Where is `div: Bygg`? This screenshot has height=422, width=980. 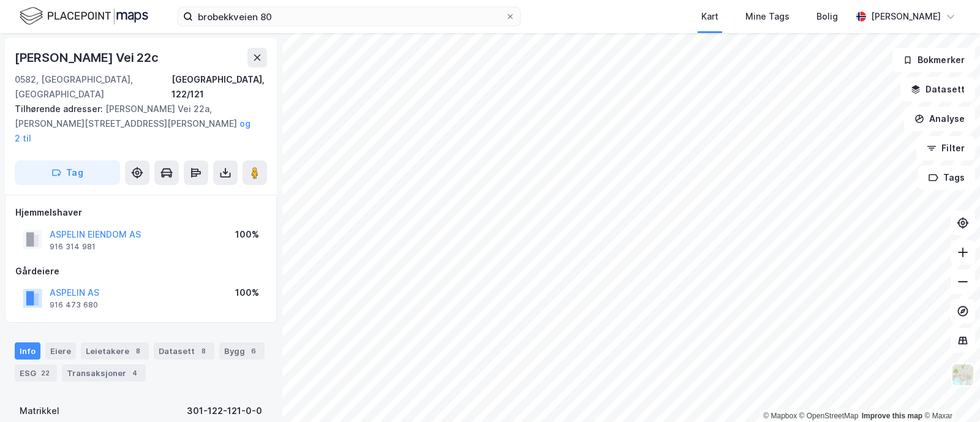 div: Bygg is located at coordinates (242, 351).